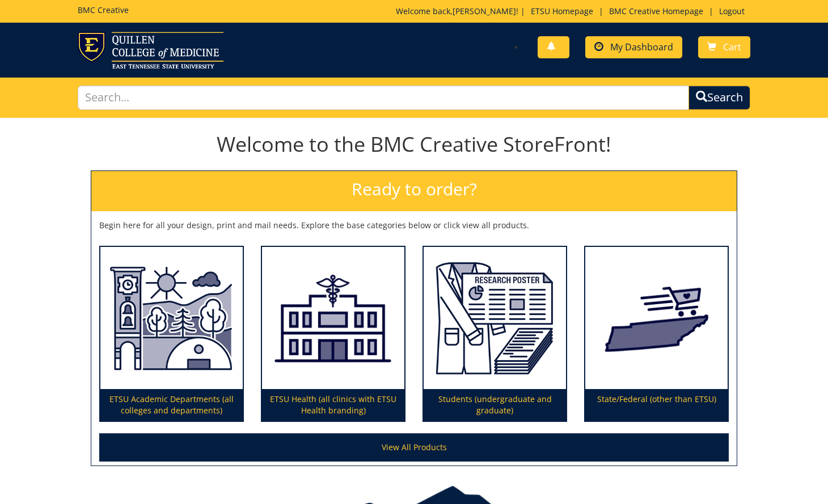 This screenshot has height=504, width=828. Describe the element at coordinates (732, 47) in the screenshot. I see `span: Cart` at that location.